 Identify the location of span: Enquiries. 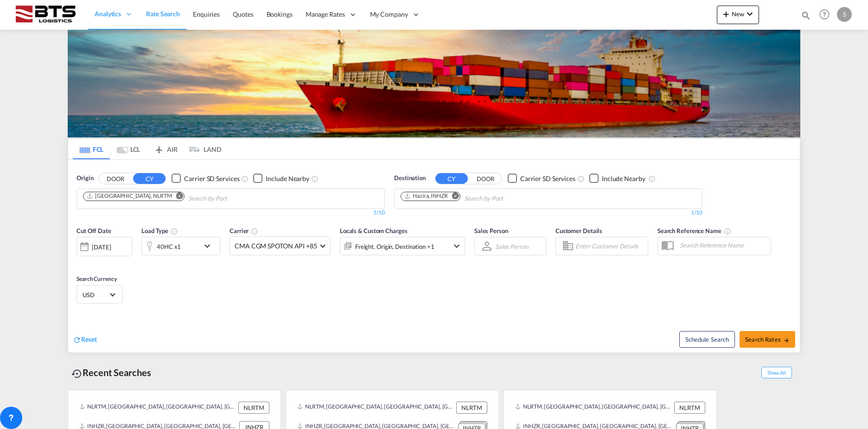
(206, 14).